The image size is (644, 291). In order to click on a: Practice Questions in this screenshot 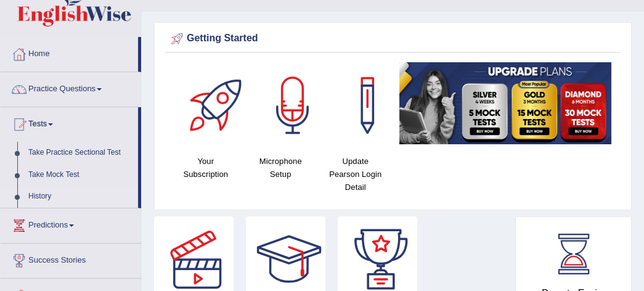, I will do `click(71, 88)`.